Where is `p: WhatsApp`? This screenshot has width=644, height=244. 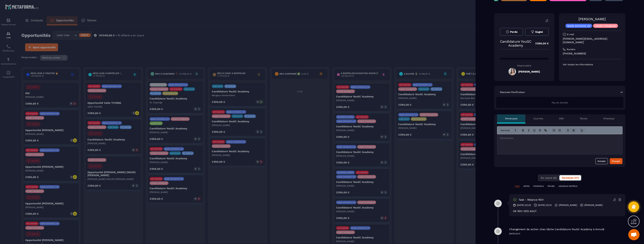
p: WhatsApp is located at coordinates (609, 119).